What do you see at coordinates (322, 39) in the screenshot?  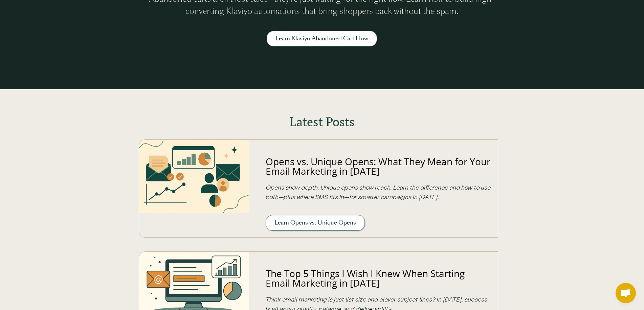 I see `a: Learn Klaviyo Abandoned Cart Flow` at bounding box center [322, 39].